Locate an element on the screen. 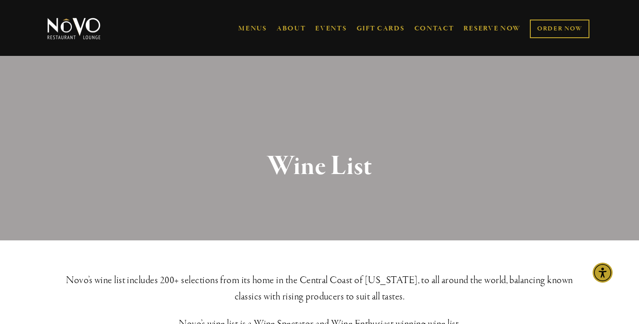 The image size is (639, 324). a: CONTACT is located at coordinates (434, 29).